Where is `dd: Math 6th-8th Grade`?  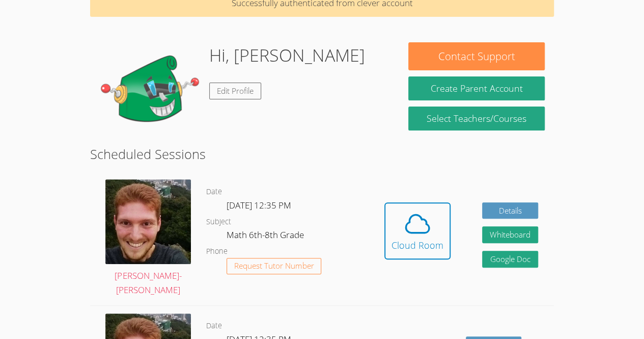 dd: Math 6th-8th Grade is located at coordinates (266, 236).